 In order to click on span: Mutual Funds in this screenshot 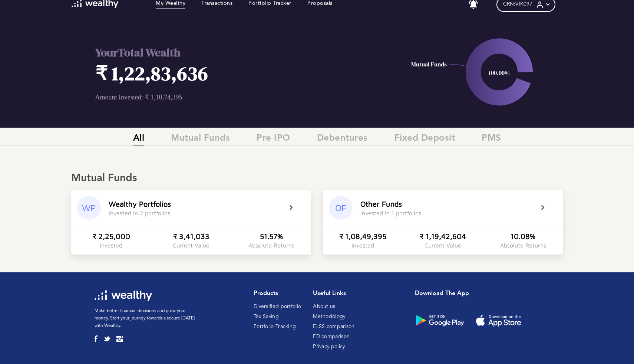, I will do `click(200, 139)`.